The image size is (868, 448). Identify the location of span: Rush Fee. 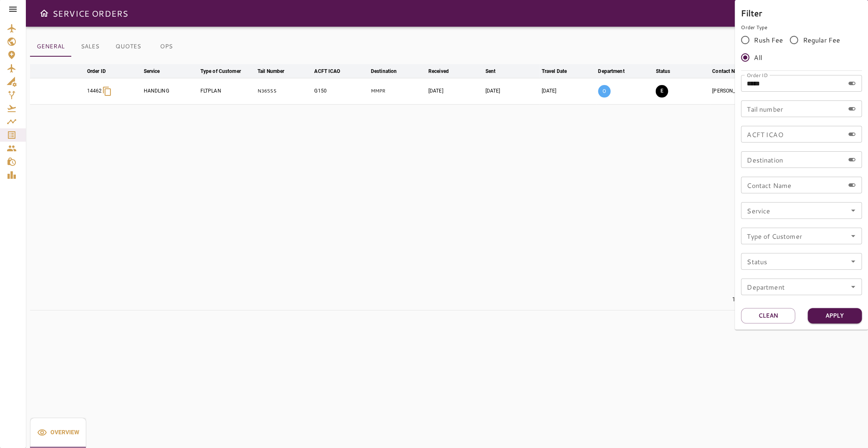
(768, 40).